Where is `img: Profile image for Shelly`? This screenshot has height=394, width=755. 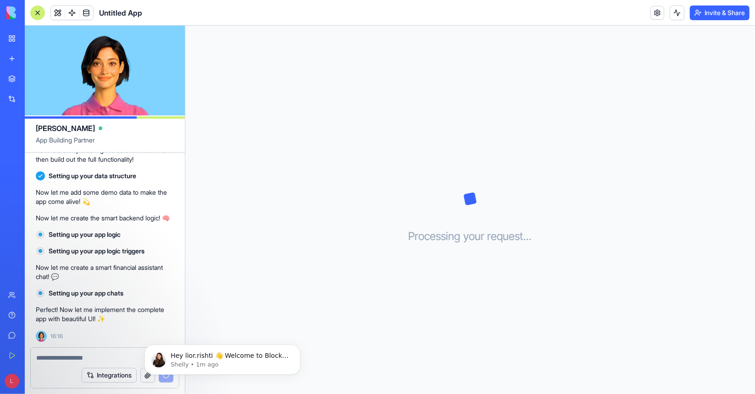 img: Profile image for Shelly is located at coordinates (28, 35).